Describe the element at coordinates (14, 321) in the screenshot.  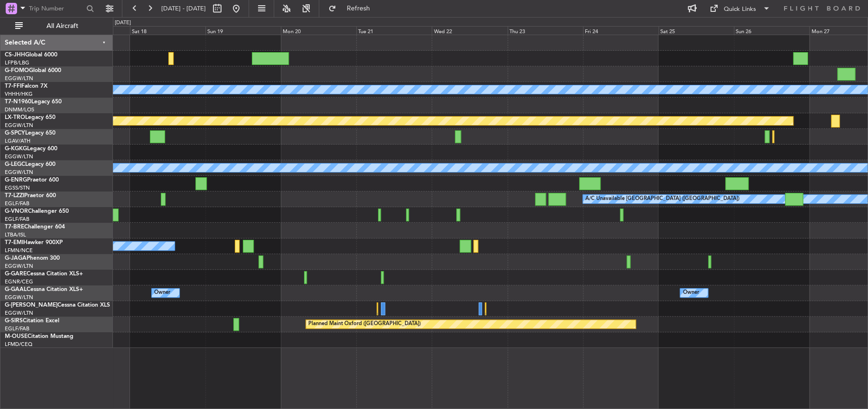
I see `span: G-SIRS` at that location.